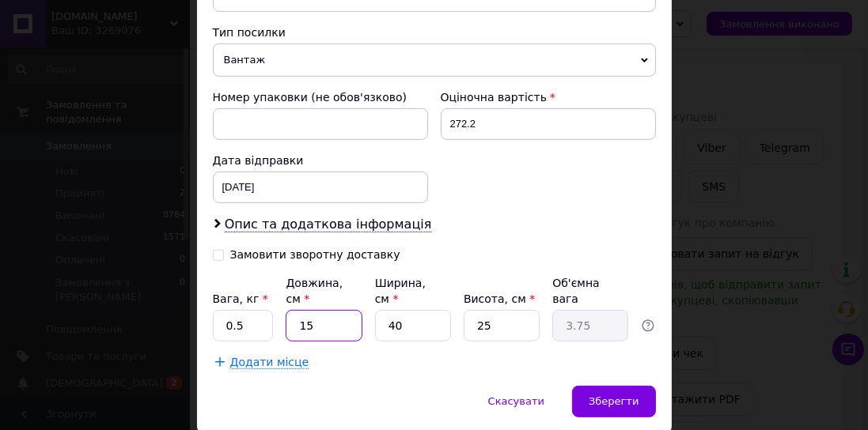  I want to click on label: Довжина, см, so click(314, 291).